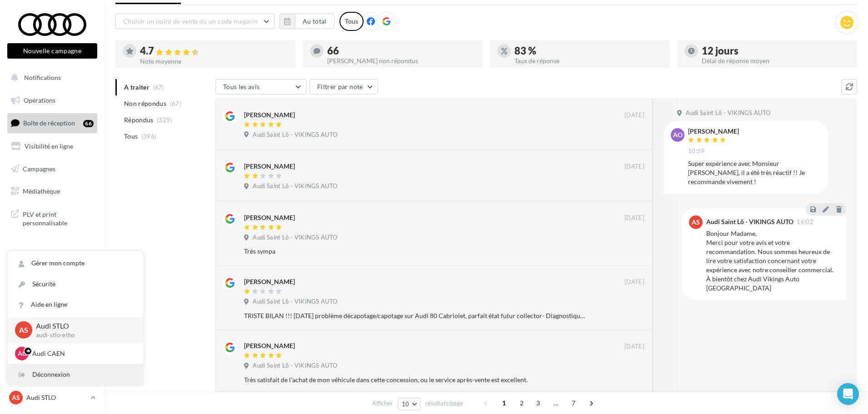  What do you see at coordinates (406, 404) in the screenshot?
I see `span: 10` at bounding box center [406, 404].